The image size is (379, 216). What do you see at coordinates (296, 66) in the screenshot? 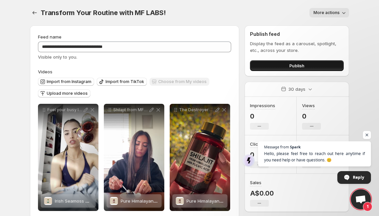
I see `span: Publish` at bounding box center [296, 66].